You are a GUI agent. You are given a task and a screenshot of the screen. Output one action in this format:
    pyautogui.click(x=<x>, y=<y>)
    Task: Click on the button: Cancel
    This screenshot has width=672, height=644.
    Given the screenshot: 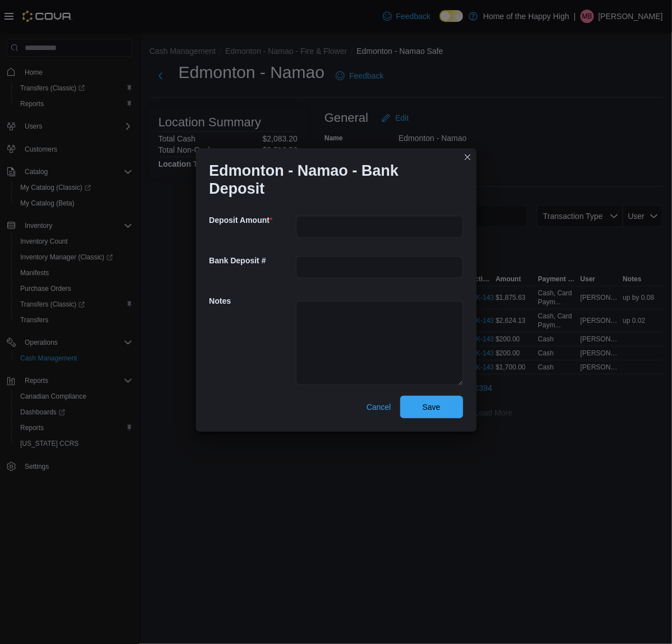 What is the action you would take?
    pyautogui.click(x=379, y=408)
    